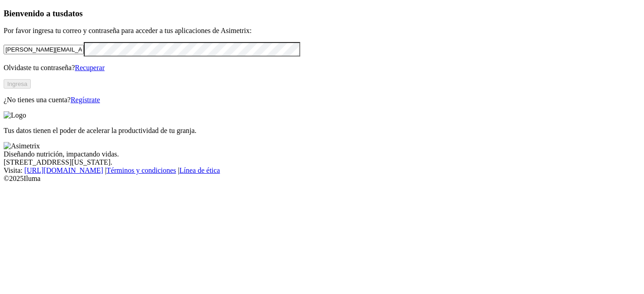 Image resolution: width=644 pixels, height=294 pixels. I want to click on div: © 2025 Iluma, so click(322, 178).